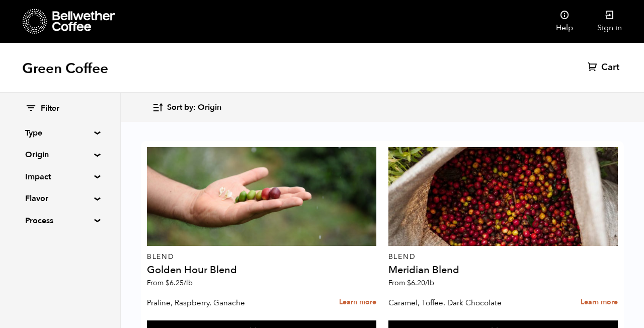 The width and height of the screenshot is (644, 328). Describe the element at coordinates (50, 109) in the screenshot. I see `span: Filter` at that location.